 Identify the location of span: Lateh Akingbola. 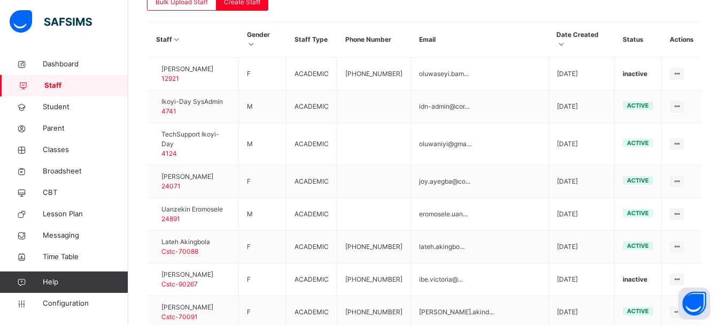
(186, 242).